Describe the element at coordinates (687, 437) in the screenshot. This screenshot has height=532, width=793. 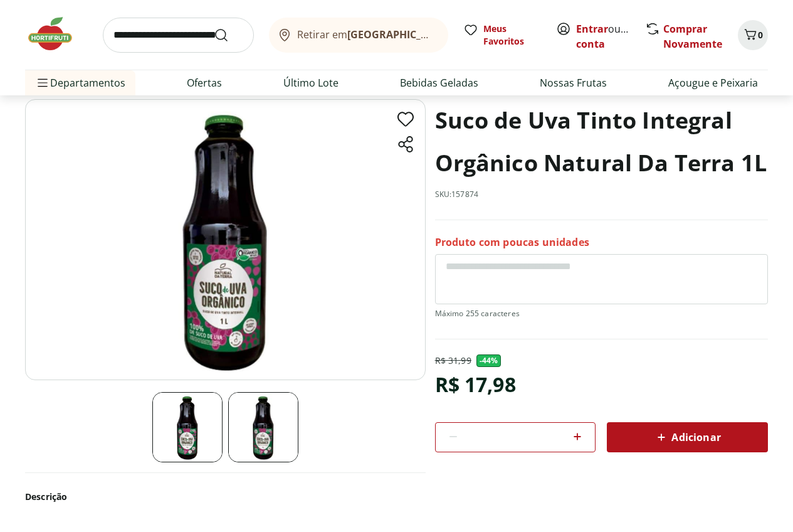
I see `button: Adicionar` at that location.